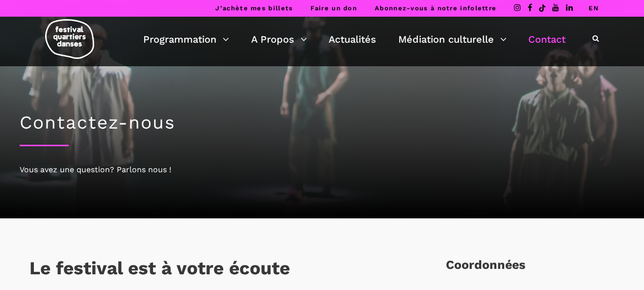 The width and height of the screenshot is (644, 290). I want to click on a: Programmation, so click(186, 39).